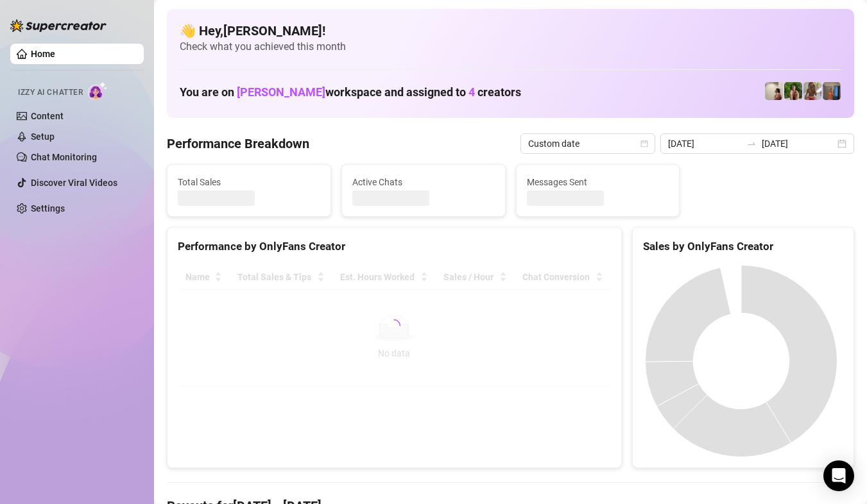 The height and width of the screenshot is (504, 867). What do you see at coordinates (47, 116) in the screenshot?
I see `a: Content` at bounding box center [47, 116].